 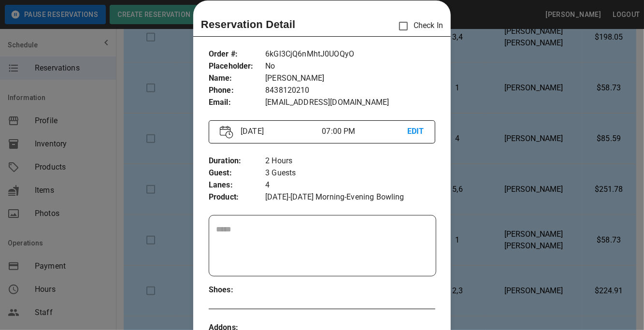 What do you see at coordinates (415, 132) in the screenshot?
I see `p: EDIT` at bounding box center [415, 132].